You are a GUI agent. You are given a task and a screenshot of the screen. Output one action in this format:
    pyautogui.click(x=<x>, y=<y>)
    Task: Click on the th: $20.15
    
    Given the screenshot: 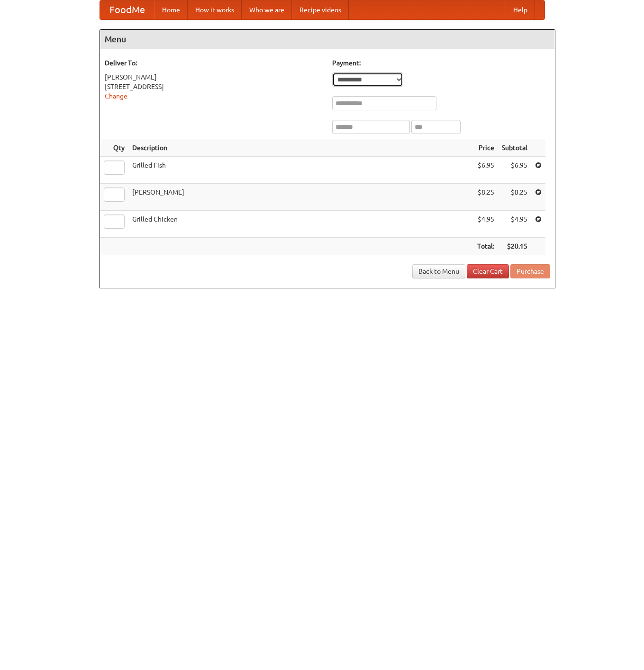 What is the action you would take?
    pyautogui.click(x=514, y=246)
    